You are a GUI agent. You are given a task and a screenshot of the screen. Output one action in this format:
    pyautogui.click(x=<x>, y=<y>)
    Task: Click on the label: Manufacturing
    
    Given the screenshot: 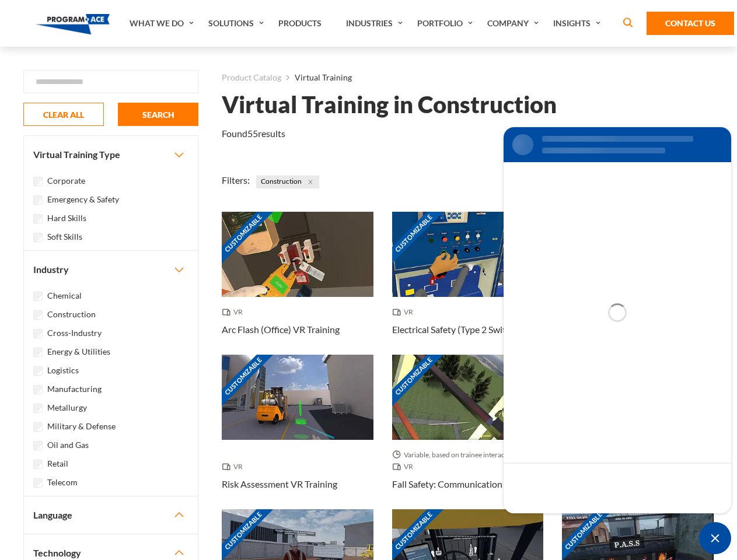 What is the action you would take?
    pyautogui.click(x=74, y=389)
    